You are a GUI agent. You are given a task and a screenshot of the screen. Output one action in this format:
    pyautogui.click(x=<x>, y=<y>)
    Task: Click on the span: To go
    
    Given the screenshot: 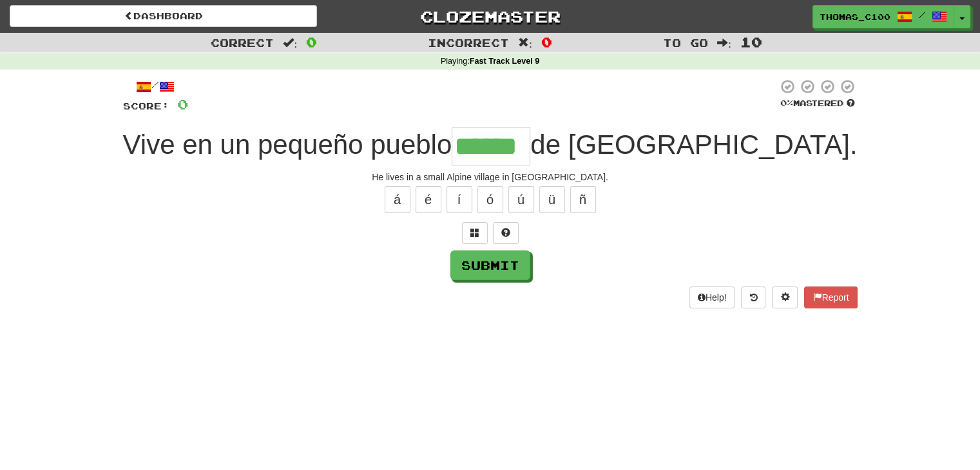 What is the action you would take?
    pyautogui.click(x=686, y=42)
    